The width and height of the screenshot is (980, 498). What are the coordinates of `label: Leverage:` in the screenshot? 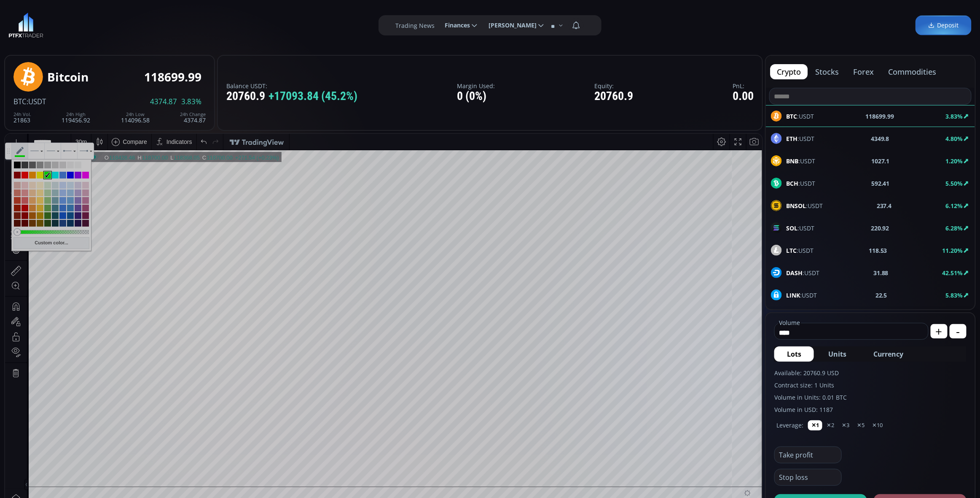 It's located at (790, 424).